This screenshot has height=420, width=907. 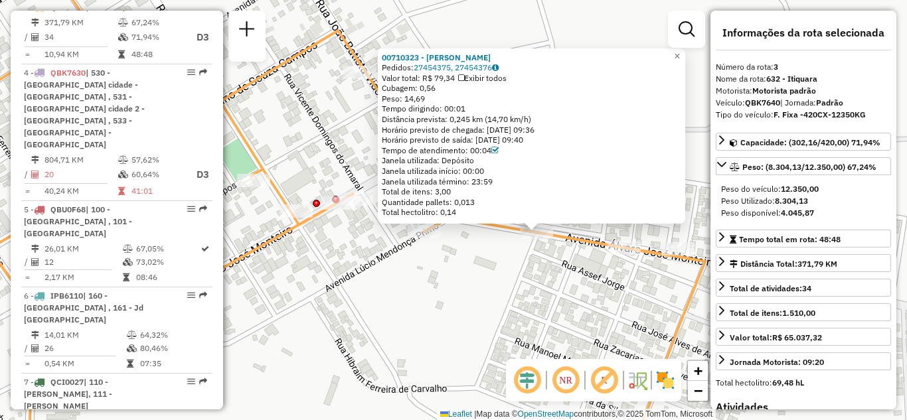 What do you see at coordinates (638, 381) in the screenshot?
I see `img: Fluxo de ruas` at bounding box center [638, 381].